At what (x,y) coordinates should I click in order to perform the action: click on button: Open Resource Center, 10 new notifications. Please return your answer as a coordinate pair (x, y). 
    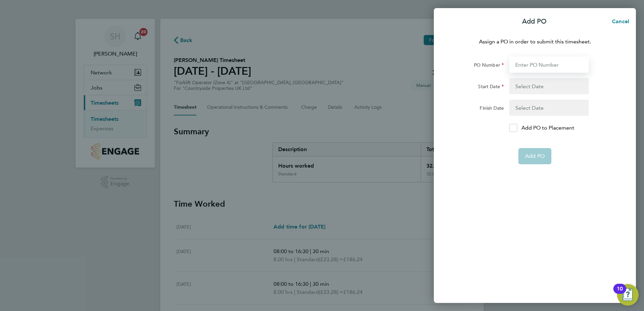
    Looking at the image, I should click on (628, 295).